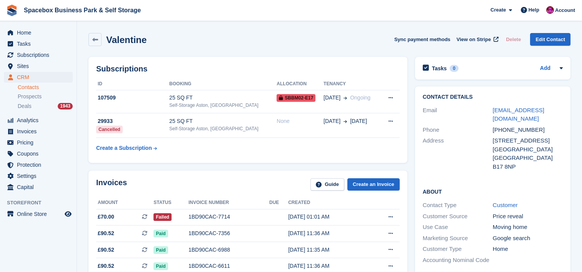  What do you see at coordinates (40, 44) in the screenshot?
I see `span: Tasks` at bounding box center [40, 44].